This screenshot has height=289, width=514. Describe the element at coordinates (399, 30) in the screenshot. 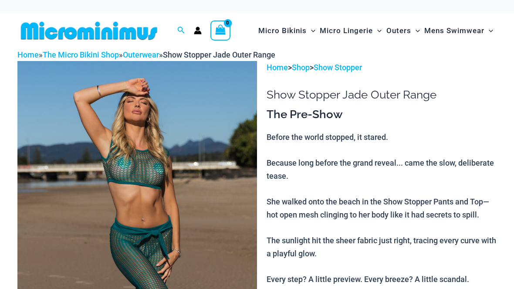

I see `span: Outers` at that location.